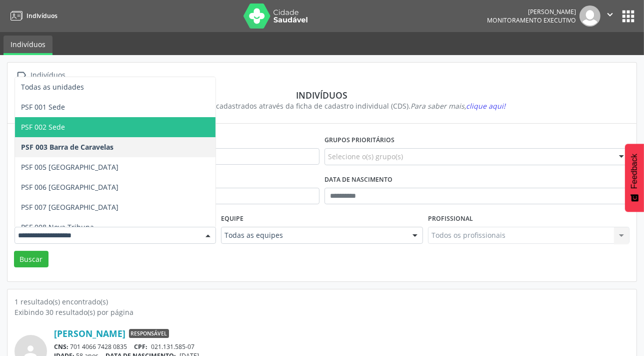 The width and height of the screenshot is (644, 356). What do you see at coordinates (486, 105) in the screenshot?
I see `span: clique aqui!` at bounding box center [486, 105].